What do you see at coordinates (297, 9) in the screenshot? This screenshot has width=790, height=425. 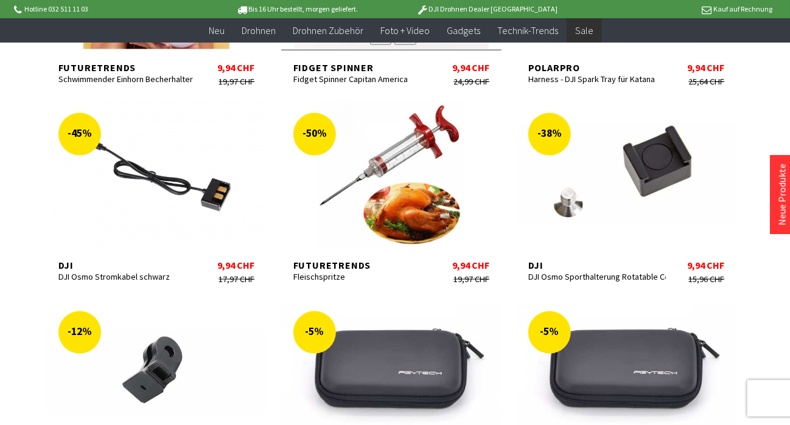 I see `p: Bis 16 Uhr bestellt, morgen geliefert.` at bounding box center [297, 9].